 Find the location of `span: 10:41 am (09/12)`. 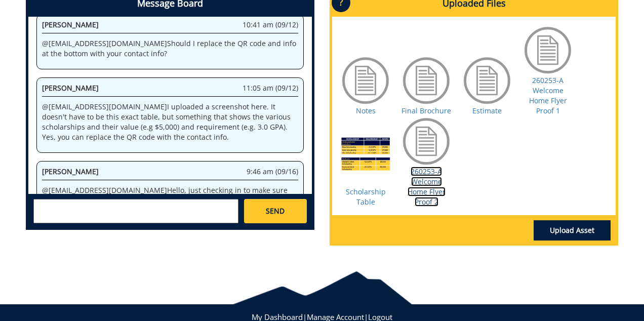

span: 10:41 am (09/12) is located at coordinates (270, 25).